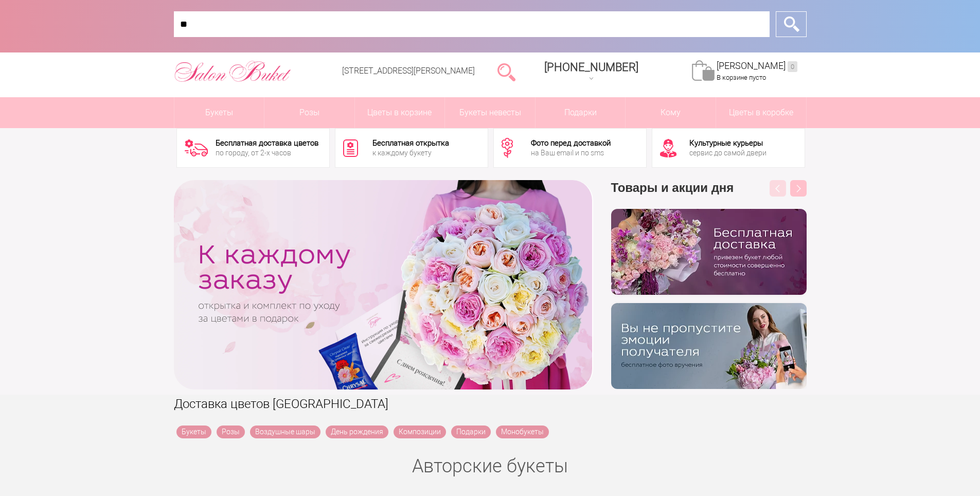  What do you see at coordinates (728, 143) in the screenshot?
I see `div: Культурные курьеры` at bounding box center [728, 143].